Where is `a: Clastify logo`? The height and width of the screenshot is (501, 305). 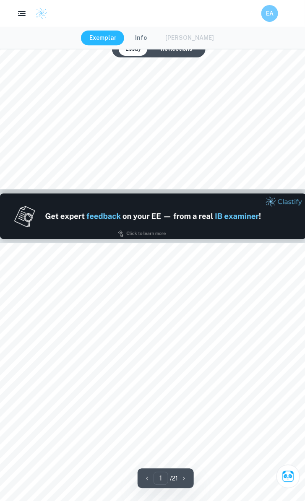
a: Clastify logo is located at coordinates (39, 13).